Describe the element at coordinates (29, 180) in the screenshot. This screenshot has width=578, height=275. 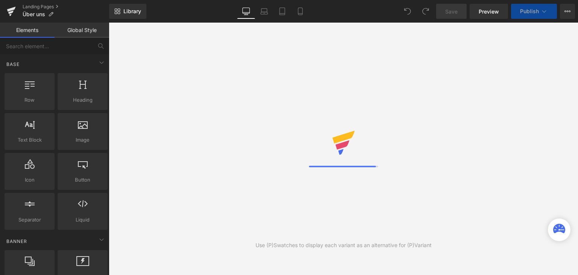
I see `span: Icon` at that location.